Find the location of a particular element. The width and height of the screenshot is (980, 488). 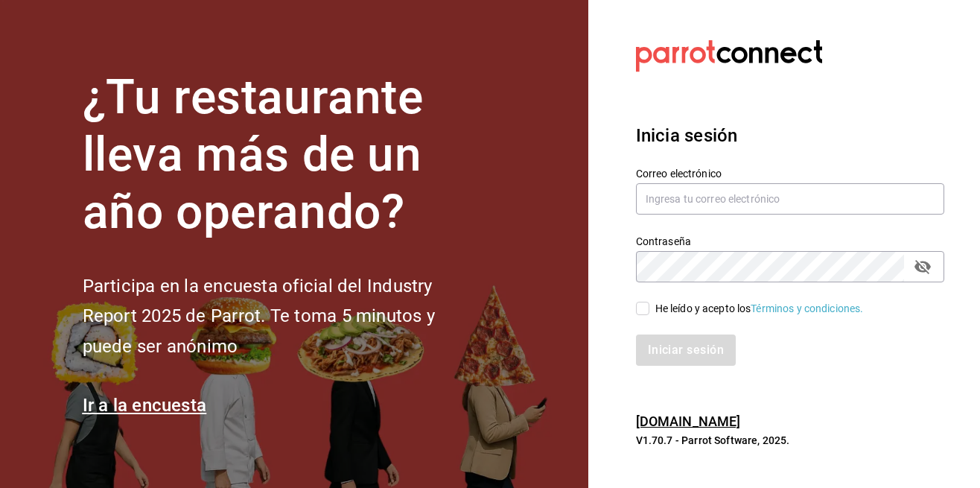

label: Contraseña is located at coordinates (790, 241).